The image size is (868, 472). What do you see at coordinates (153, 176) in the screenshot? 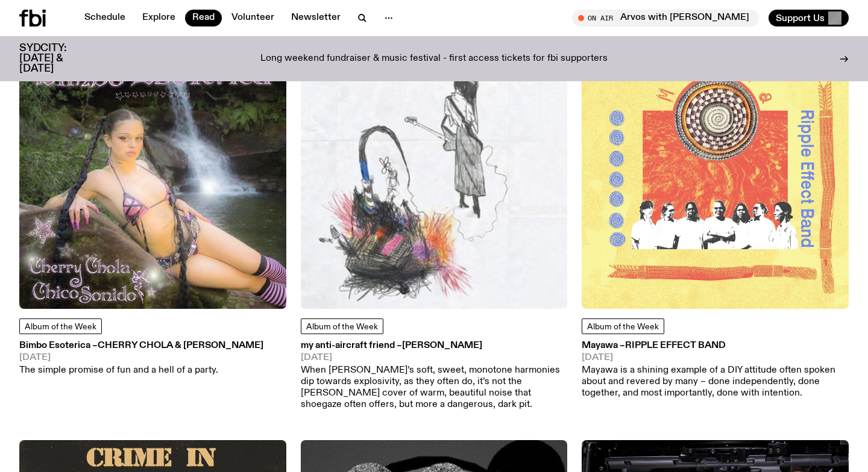
I see `img: Cherry chola poses in front of a waterfall` at bounding box center [153, 176].